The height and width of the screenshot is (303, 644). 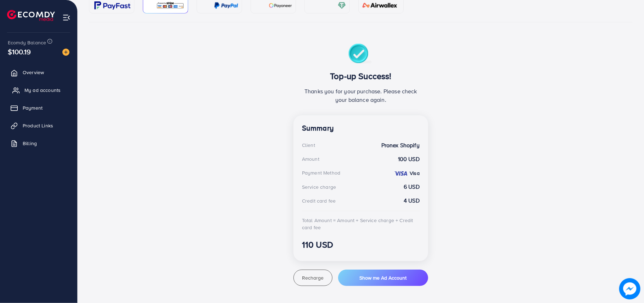 What do you see at coordinates (321, 173) in the screenshot?
I see `div: Payment Method` at bounding box center [321, 173].